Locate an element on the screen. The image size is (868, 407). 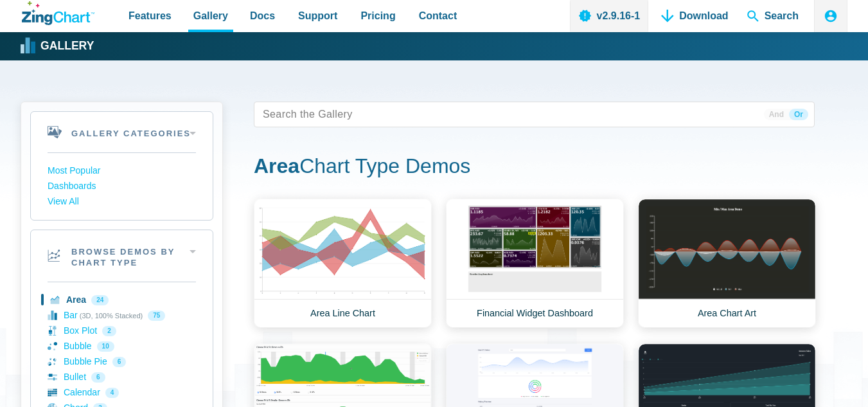
a: ZingChart Logo. Click to return to the homepage is located at coordinates (58, 13).